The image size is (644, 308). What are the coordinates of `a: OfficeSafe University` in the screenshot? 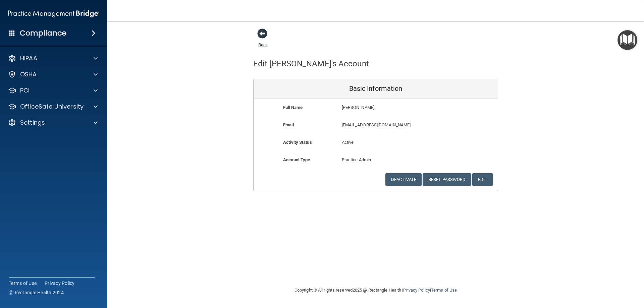 It's located at (53, 107).